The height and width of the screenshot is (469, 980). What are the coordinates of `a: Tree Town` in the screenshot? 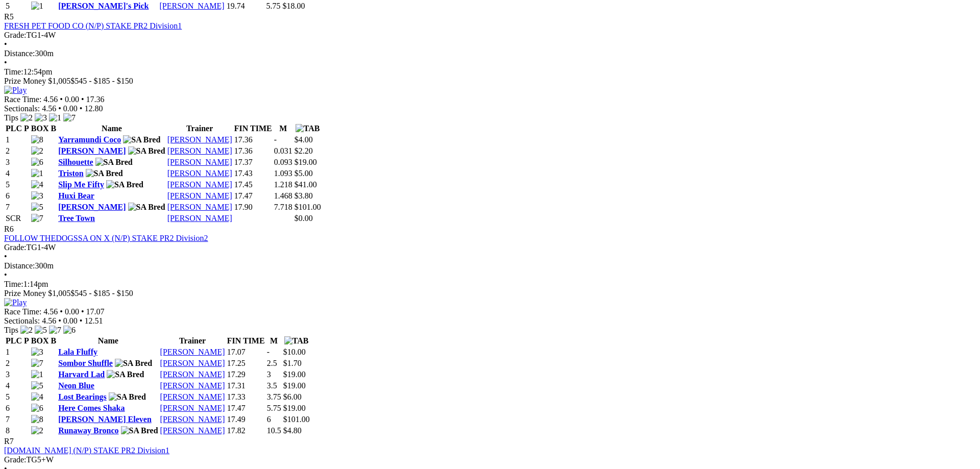 It's located at (77, 218).